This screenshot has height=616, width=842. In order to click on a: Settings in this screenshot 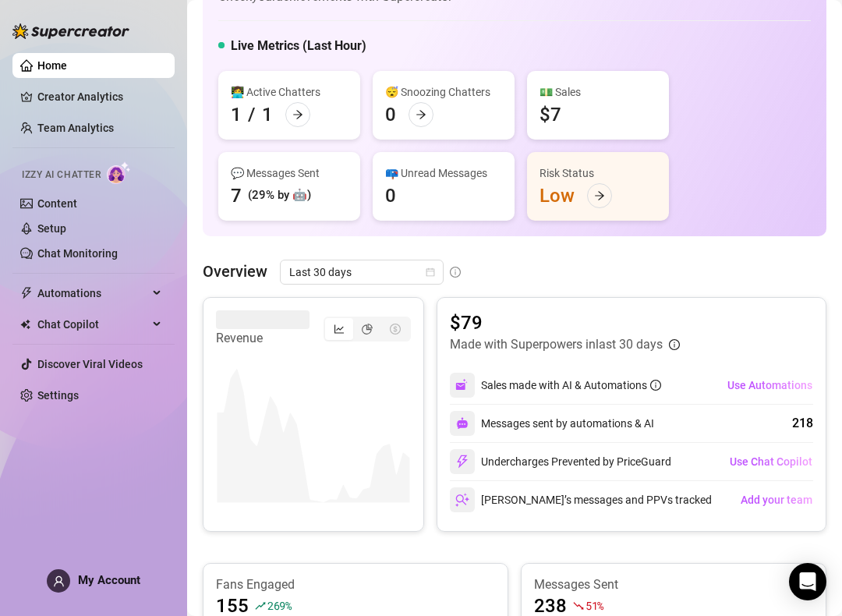, I will do `click(58, 395)`.